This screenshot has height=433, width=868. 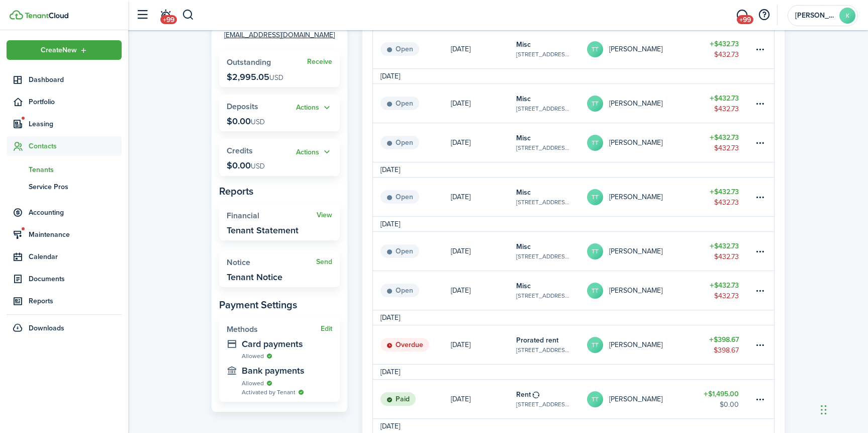 What do you see at coordinates (325, 215) in the screenshot?
I see `a: View` at bounding box center [325, 215].